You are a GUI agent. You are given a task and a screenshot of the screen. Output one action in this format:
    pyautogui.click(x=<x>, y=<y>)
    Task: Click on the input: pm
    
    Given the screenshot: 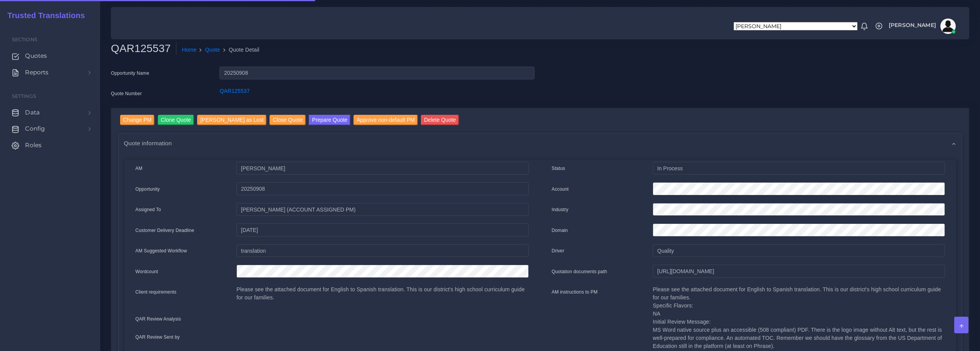 What is the action you would take?
    pyautogui.click(x=383, y=210)
    